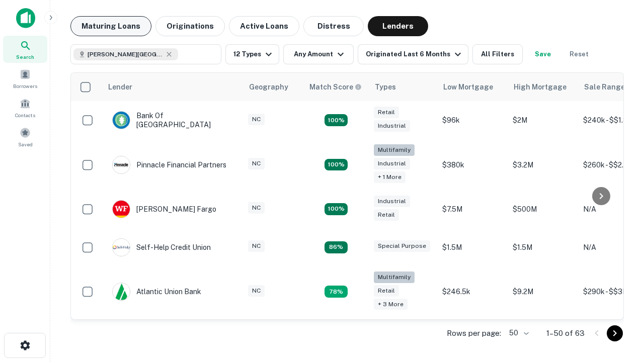  What do you see at coordinates (543, 210) in the screenshot?
I see `td: $500M` at bounding box center [543, 210].